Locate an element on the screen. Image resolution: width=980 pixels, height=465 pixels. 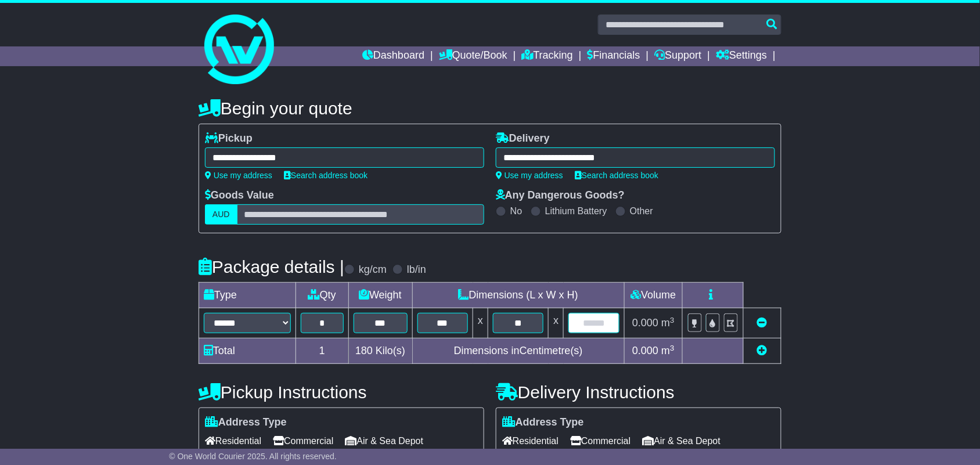
a: Settings is located at coordinates (742, 57).